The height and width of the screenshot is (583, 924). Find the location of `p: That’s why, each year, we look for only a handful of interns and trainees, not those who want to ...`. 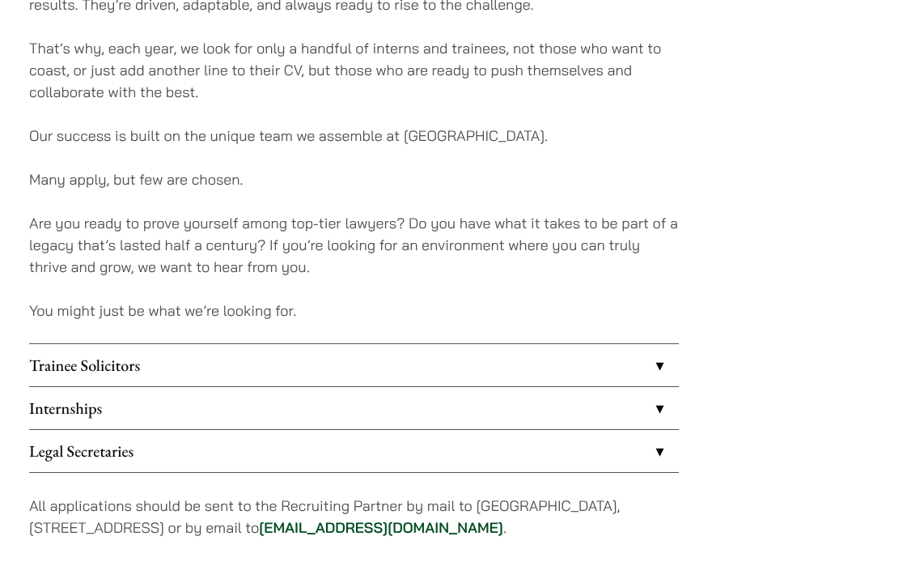

p: That’s why, each year, we look for only a handful of interns and trainees, not those who want to ... is located at coordinates (354, 70).